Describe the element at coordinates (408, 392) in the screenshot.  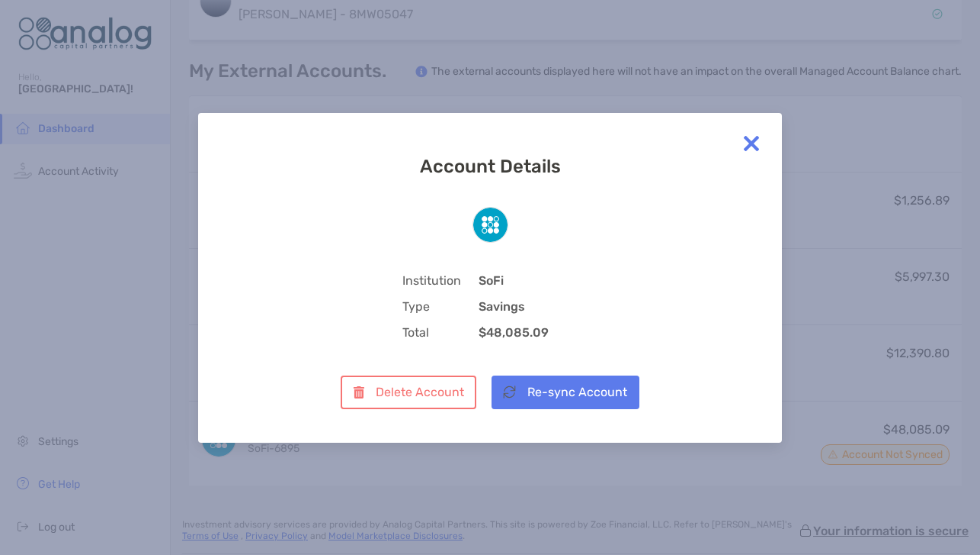
I see `button: Delete Account` at that location.